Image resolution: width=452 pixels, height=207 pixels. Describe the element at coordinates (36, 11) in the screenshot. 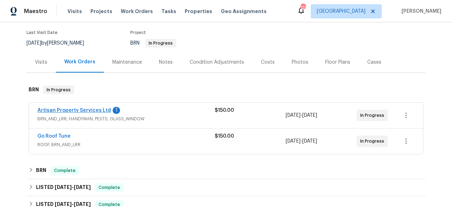

I see `span: Maestro` at that location.